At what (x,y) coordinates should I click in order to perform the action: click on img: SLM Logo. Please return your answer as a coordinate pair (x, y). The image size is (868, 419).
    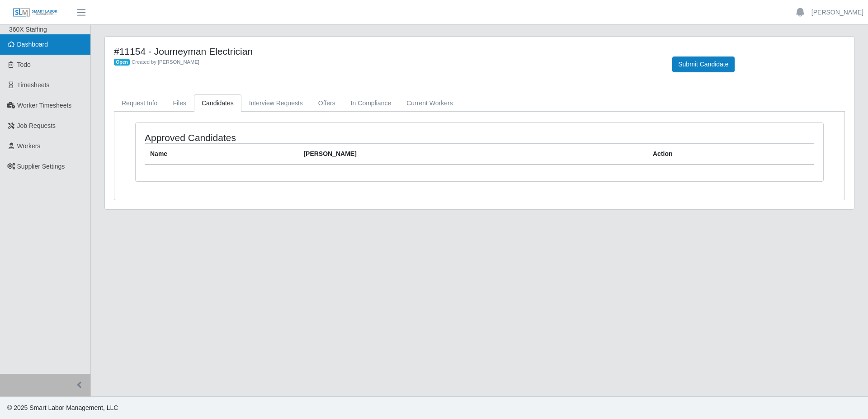
    Looking at the image, I should click on (35, 13).